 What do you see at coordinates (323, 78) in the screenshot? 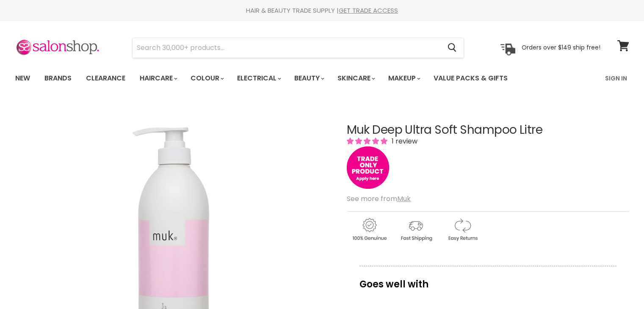
I see `nav: Main` at bounding box center [323, 78].